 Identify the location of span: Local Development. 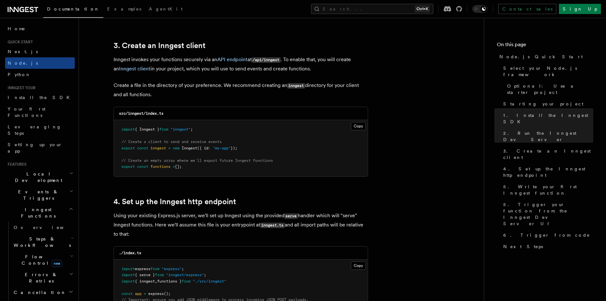
(37, 177).